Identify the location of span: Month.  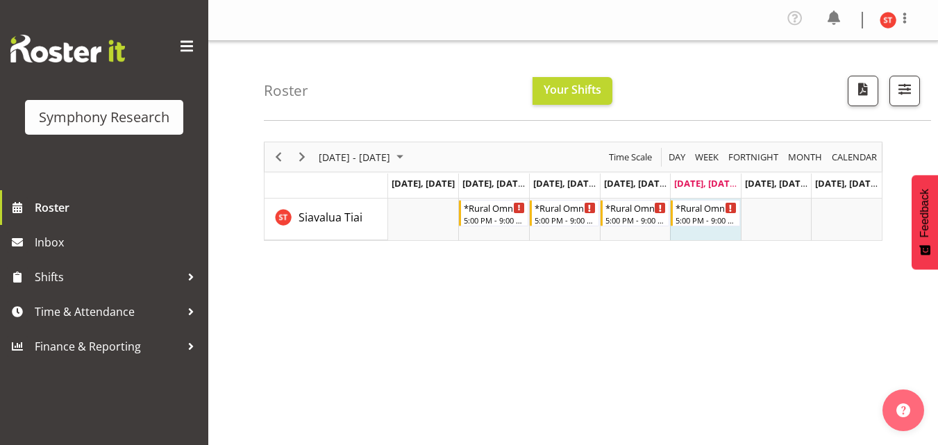
(805, 157).